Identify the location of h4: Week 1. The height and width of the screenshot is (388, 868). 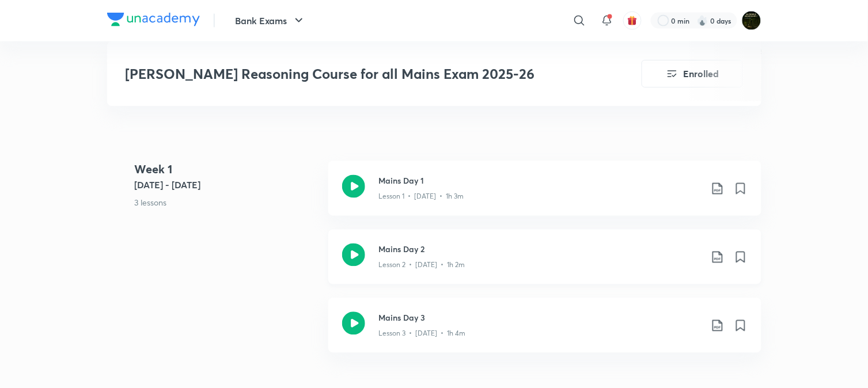
(226, 170).